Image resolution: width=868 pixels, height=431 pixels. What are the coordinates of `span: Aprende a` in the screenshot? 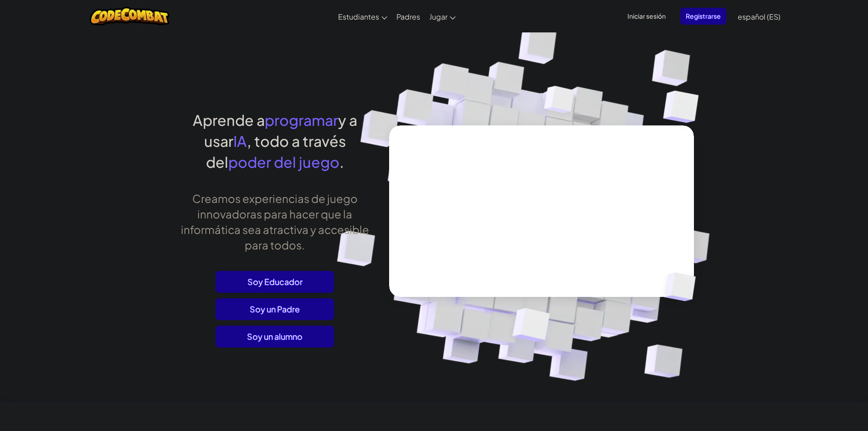 It's located at (228, 120).